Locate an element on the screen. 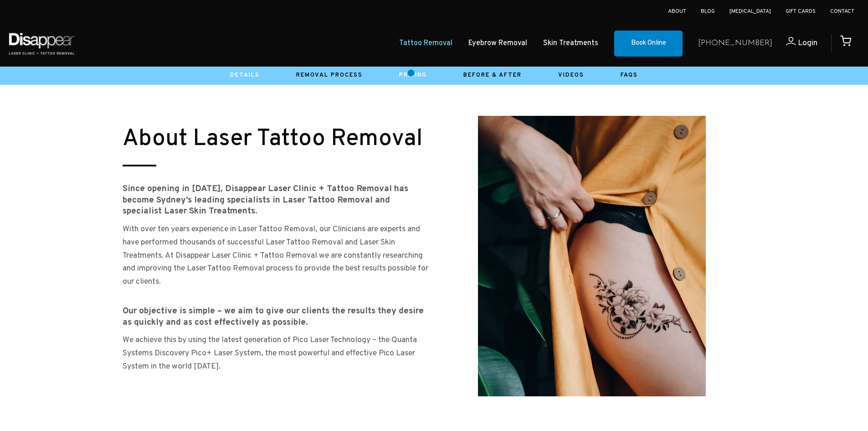 The image size is (868, 431). a: Login is located at coordinates (795, 44).